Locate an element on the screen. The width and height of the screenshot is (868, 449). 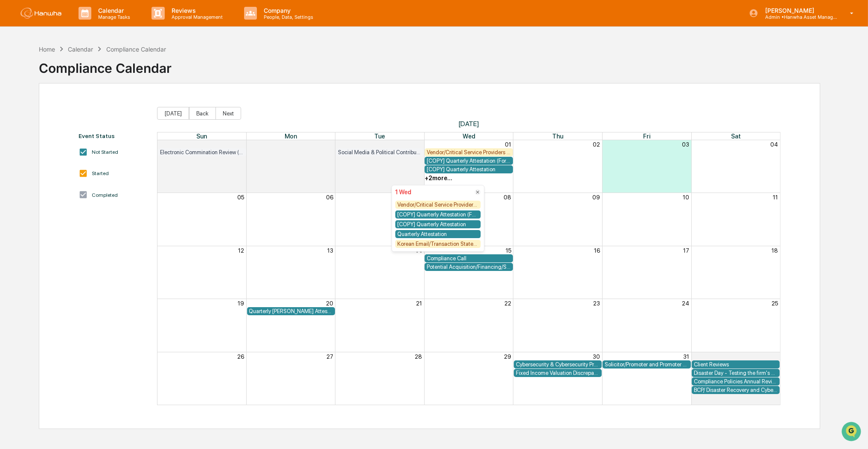
span: Mon is located at coordinates (291, 136).